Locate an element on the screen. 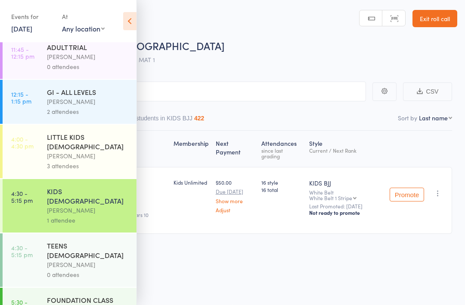 The width and height of the screenshot is (465, 305). div: Events for is located at coordinates (32, 16).